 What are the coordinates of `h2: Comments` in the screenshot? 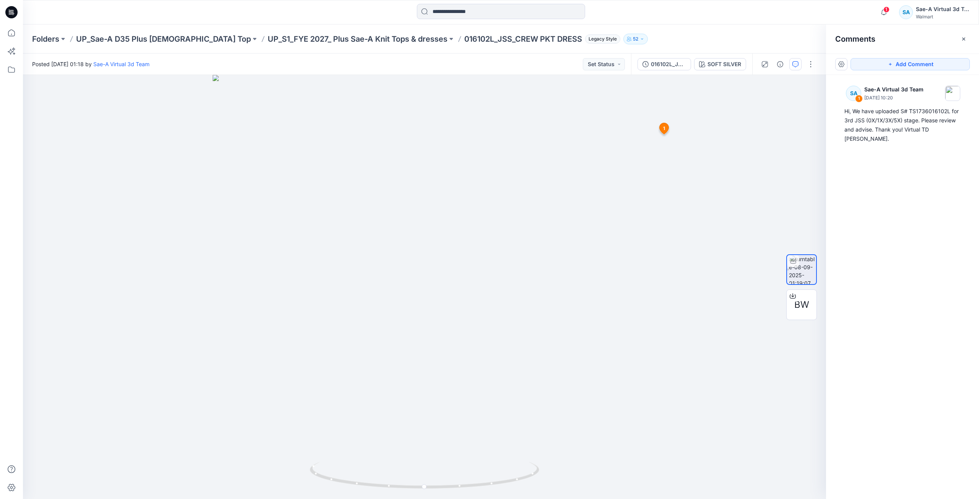 It's located at (855, 39).